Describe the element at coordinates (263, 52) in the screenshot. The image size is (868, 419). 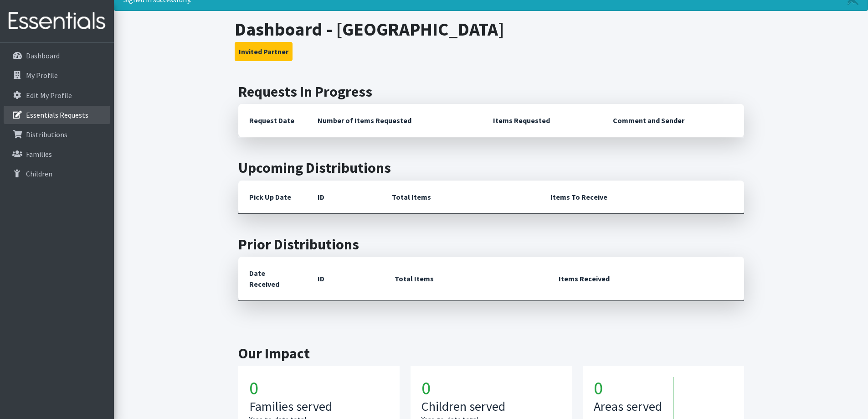
I see `button: Invited Partner` at that location.